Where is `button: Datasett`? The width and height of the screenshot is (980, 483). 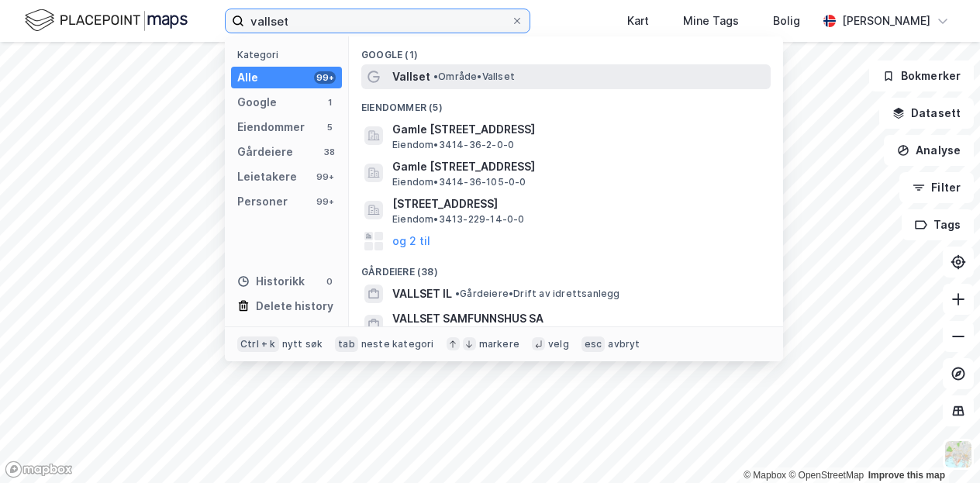
button: Datasett is located at coordinates (926, 113).